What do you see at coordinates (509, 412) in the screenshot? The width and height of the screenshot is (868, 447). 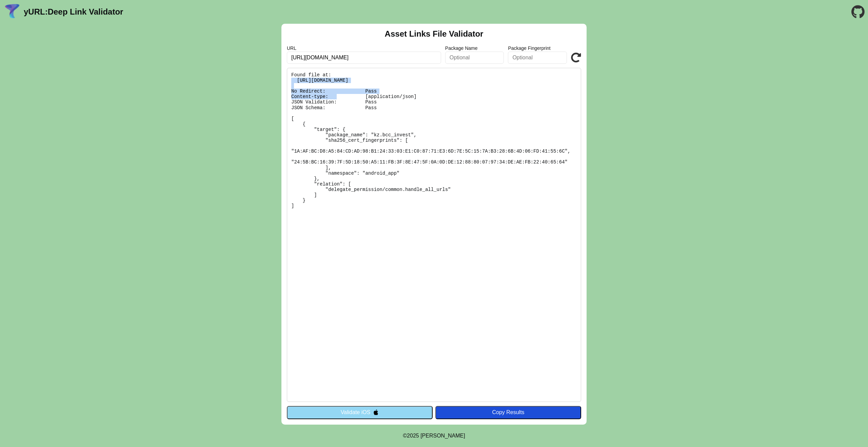 I see `button: Copy Results` at bounding box center [509, 412].